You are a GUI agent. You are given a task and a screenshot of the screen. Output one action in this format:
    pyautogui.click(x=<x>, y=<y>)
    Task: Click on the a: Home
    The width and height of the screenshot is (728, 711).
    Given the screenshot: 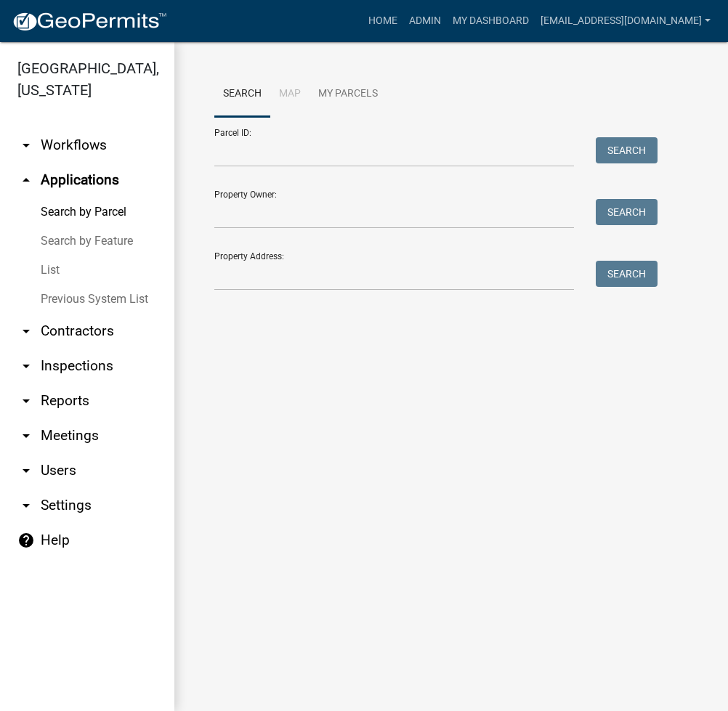 What is the action you would take?
    pyautogui.click(x=382, y=21)
    